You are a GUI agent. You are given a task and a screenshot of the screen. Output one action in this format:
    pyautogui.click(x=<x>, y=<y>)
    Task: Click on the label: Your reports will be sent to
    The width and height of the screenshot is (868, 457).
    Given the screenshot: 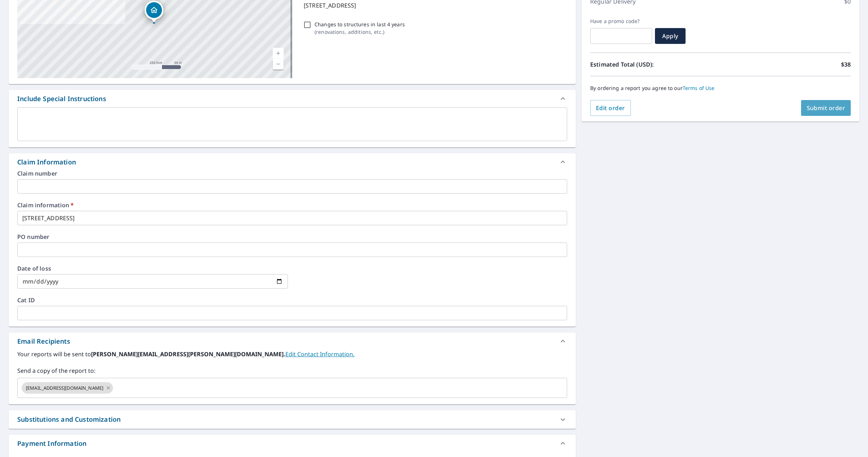 What is the action you would take?
    pyautogui.click(x=292, y=354)
    